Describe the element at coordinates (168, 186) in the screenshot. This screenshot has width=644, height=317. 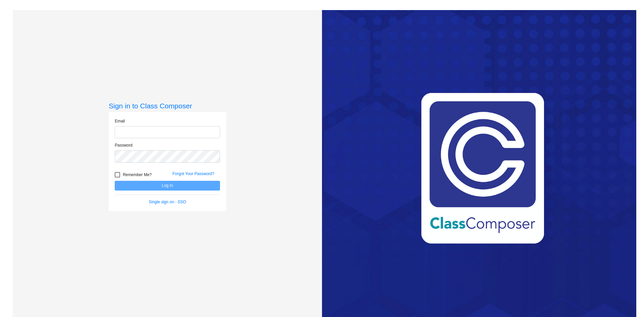
I see `button: Log In` at that location.